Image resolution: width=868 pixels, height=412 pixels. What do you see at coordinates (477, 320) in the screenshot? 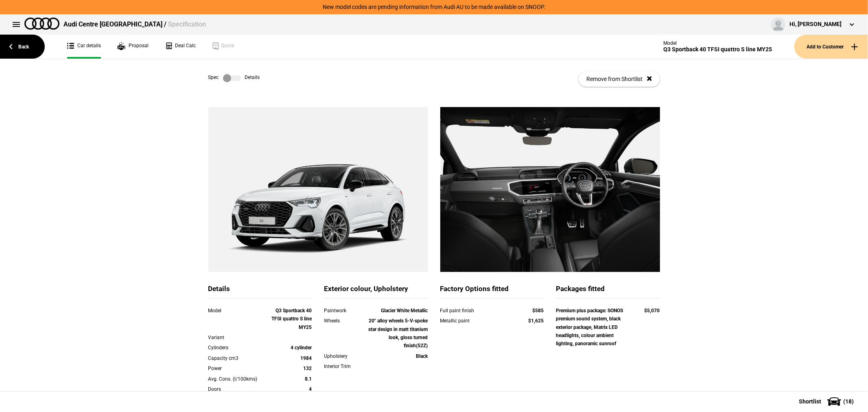
I see `div: Metallic paint` at bounding box center [477, 320].